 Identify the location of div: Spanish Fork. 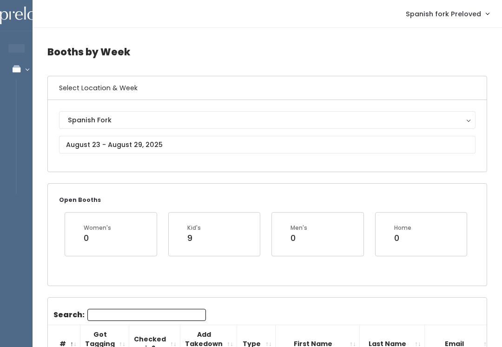
(267, 120).